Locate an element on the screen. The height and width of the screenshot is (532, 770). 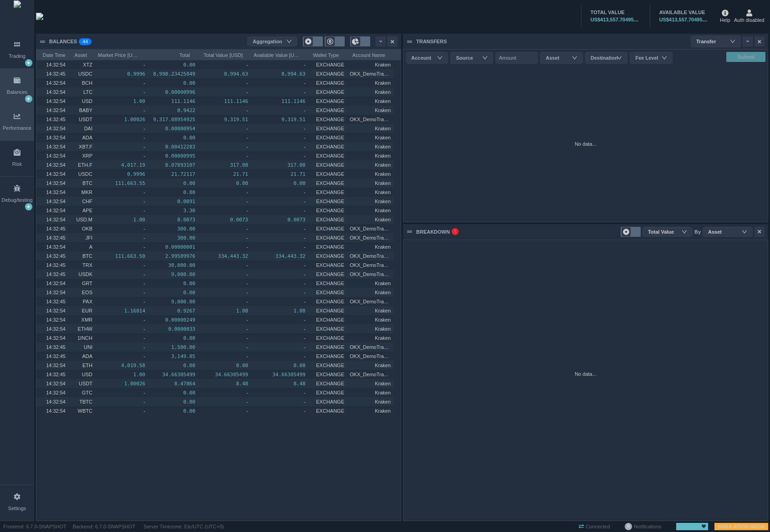
pre: 1.00 is located at coordinates (122, 101).